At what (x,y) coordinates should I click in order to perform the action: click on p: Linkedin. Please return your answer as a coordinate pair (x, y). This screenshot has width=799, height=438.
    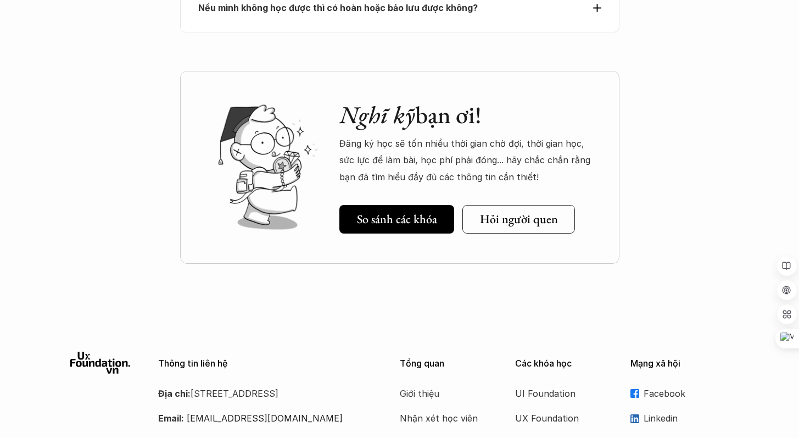
    Looking at the image, I should click on (687, 418).